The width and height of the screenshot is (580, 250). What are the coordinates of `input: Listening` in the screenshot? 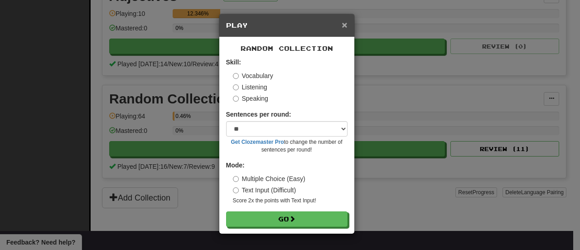 It's located at (236, 87).